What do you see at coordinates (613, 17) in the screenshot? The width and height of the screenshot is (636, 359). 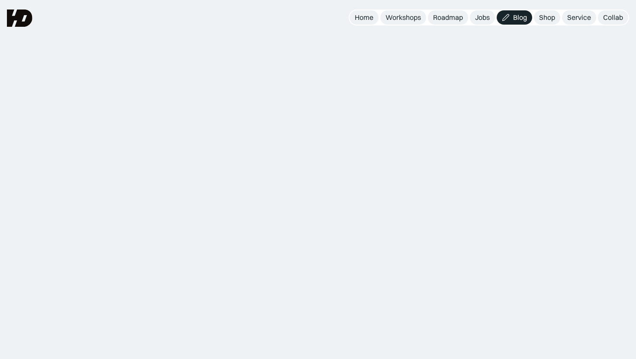 I see `div: Collab` at bounding box center [613, 17].